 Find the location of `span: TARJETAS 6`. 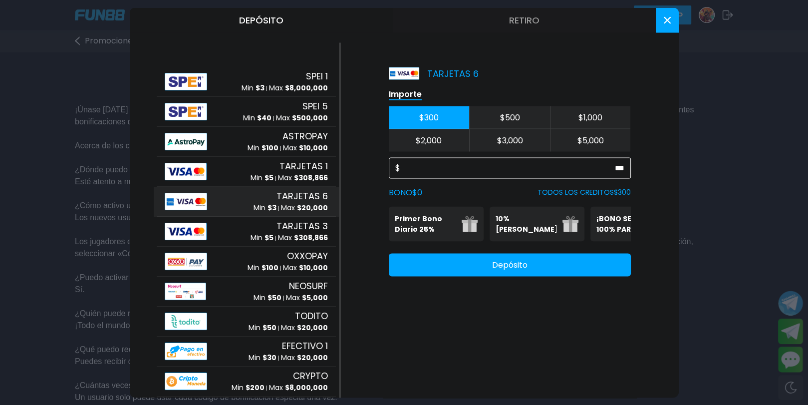

span: TARJETAS 6 is located at coordinates (302, 196).